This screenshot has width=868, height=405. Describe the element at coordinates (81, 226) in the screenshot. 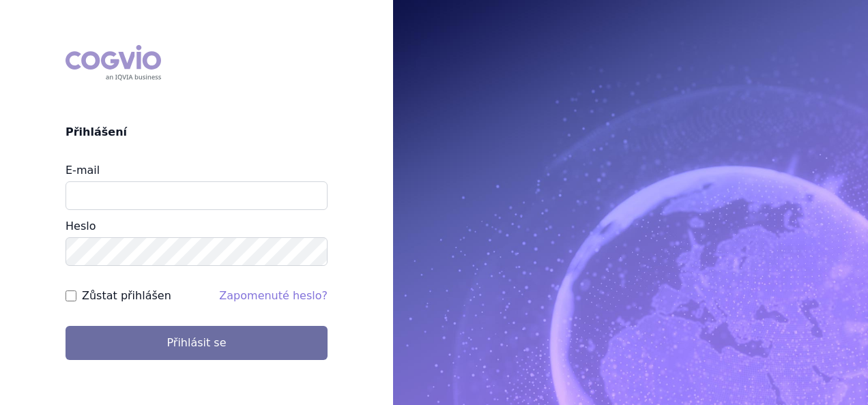

I see `label: Heslo` at that location.